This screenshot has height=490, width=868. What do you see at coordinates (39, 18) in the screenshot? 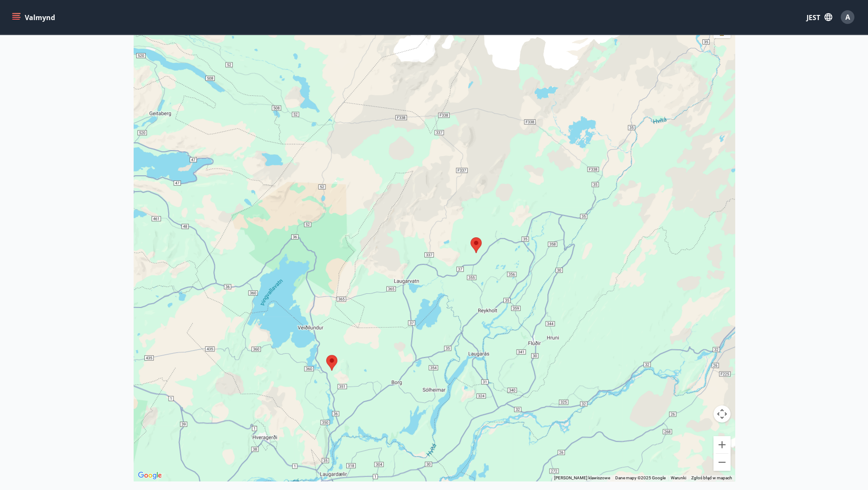
I see `font: Valmynd` at bounding box center [39, 18].